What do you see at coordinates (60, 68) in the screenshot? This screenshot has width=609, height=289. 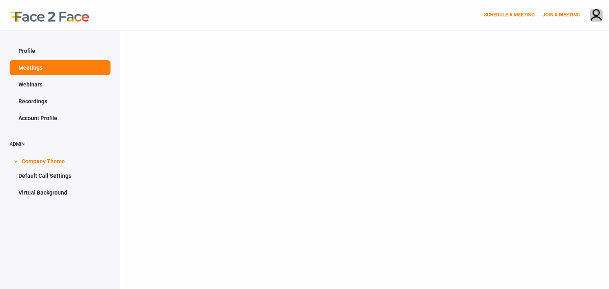 I see `a: Meetings` at bounding box center [60, 68].